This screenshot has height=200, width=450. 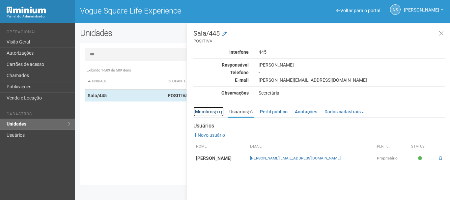 I want to click on span: Ativo, so click(x=421, y=158).